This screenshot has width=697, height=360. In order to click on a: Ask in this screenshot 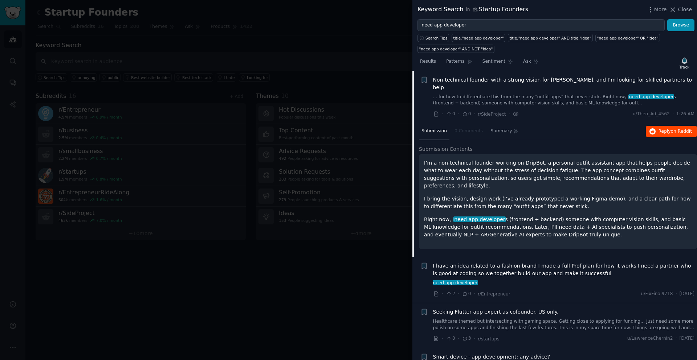, I will do `click(531, 63)`.